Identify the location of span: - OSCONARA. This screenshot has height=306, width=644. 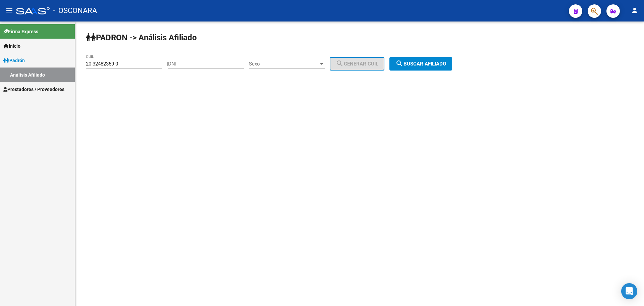
(75, 11).